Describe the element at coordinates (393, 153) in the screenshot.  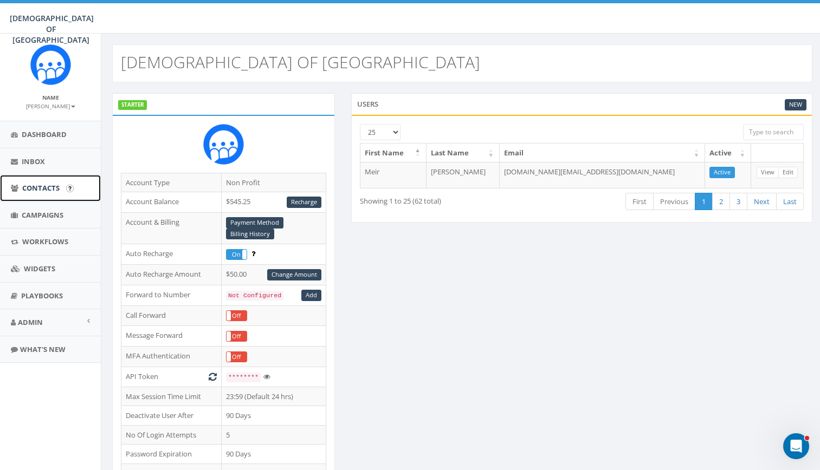
I see `th: First Name: activate to sort column descending` at that location.